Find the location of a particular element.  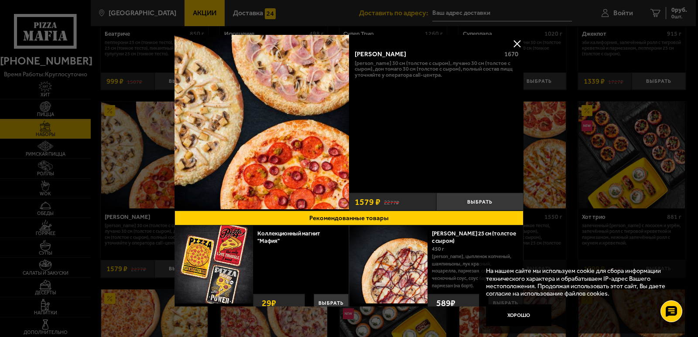

img: Хет Трик is located at coordinates (262, 122).